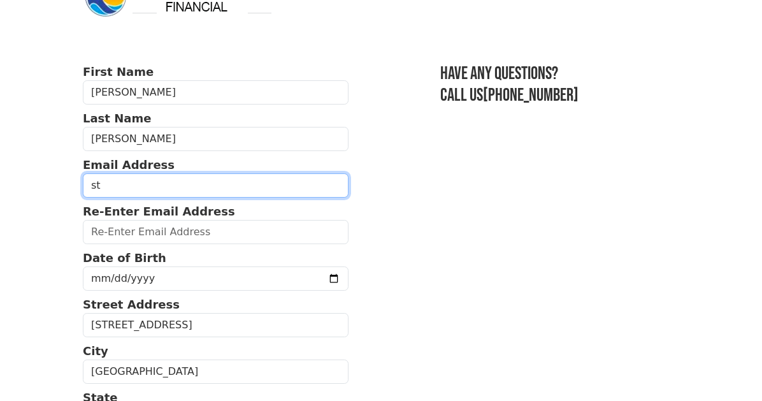  Describe the element at coordinates (559, 74) in the screenshot. I see `h3: Have any questions?` at that location.